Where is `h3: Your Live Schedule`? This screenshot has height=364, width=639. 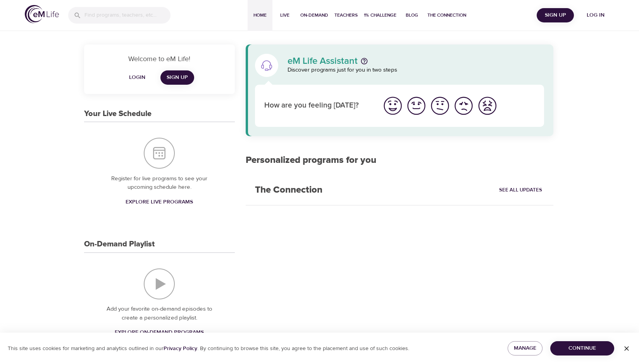 h3: Your Live Schedule is located at coordinates (118, 114).